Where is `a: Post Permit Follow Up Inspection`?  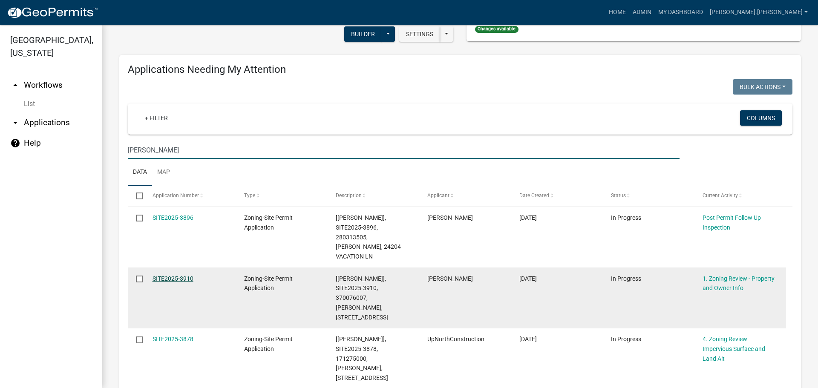 a: Post Permit Follow Up Inspection is located at coordinates (732, 222).